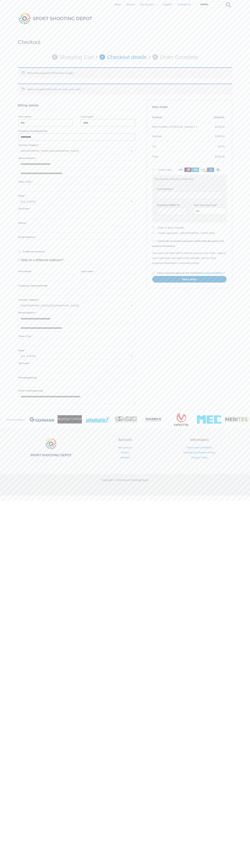  What do you see at coordinates (200, 452) in the screenshot?
I see `a: Refund and Returns Policy` at bounding box center [200, 452].